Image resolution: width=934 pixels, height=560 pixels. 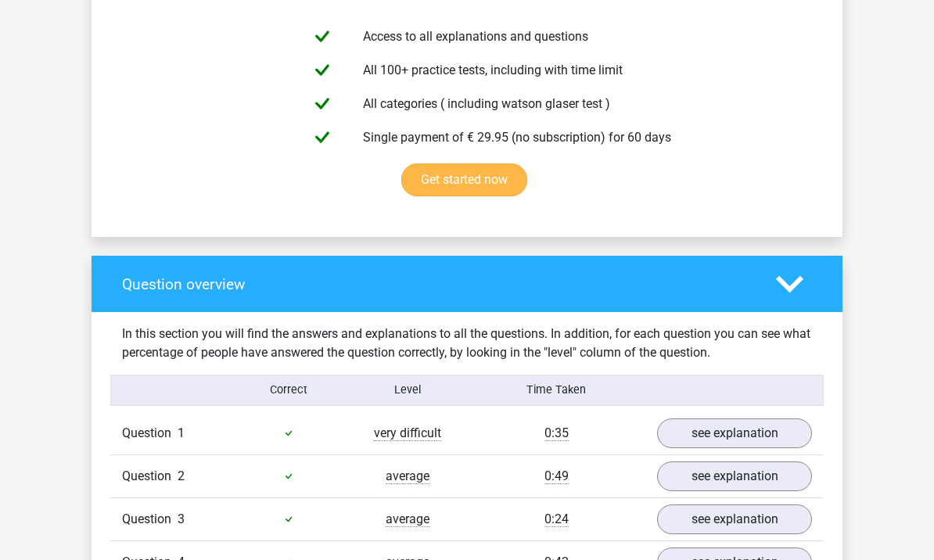 What do you see at coordinates (556, 520) in the screenshot?
I see `span: 0:24` at bounding box center [556, 520].